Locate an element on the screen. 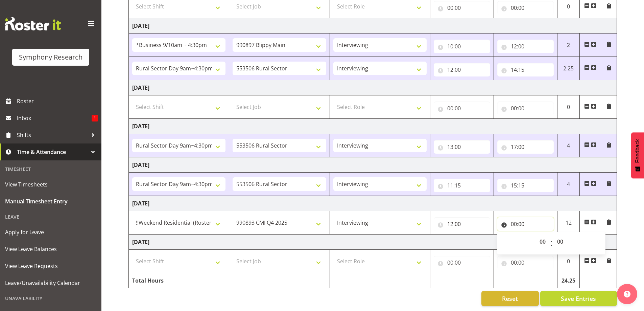  td: 12 is located at coordinates (567, 223).